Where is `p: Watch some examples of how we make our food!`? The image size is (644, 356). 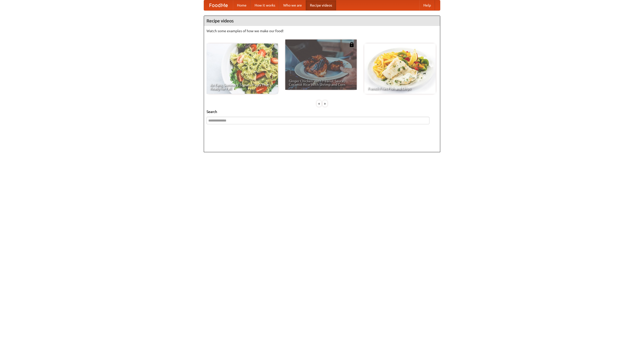 p: Watch some examples of how we make our food! is located at coordinates (322, 31).